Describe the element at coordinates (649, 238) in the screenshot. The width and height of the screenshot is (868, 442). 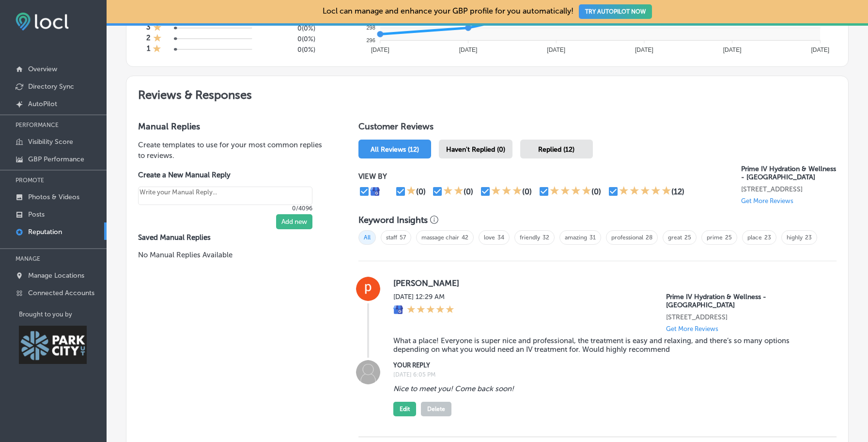
I see `a: 28` at that location.